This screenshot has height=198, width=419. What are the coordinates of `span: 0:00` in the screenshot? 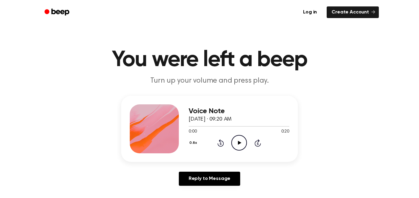 It's located at (192, 132).